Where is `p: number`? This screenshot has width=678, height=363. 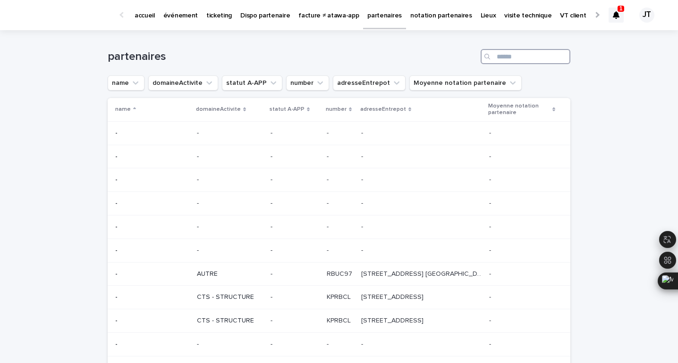
p: number is located at coordinates (336, 109).